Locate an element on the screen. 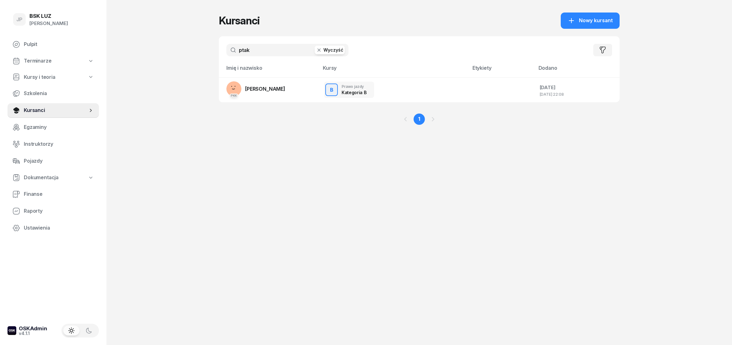 Image resolution: width=732 pixels, height=345 pixels. span: Raporty is located at coordinates (59, 211).